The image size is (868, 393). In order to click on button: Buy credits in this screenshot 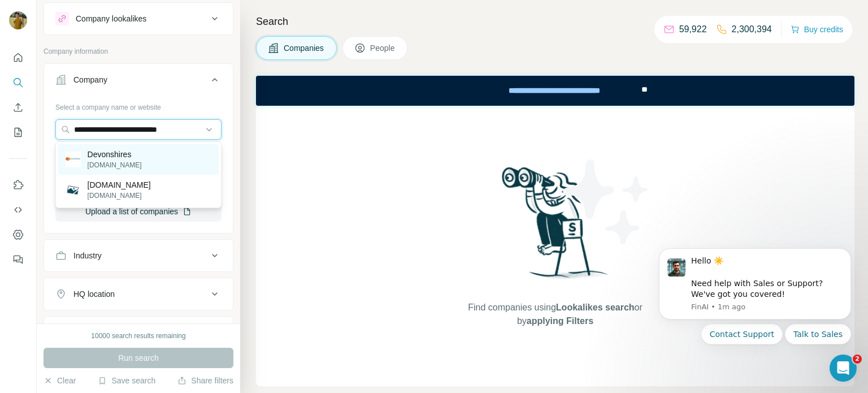, I will do `click(817, 30)`.